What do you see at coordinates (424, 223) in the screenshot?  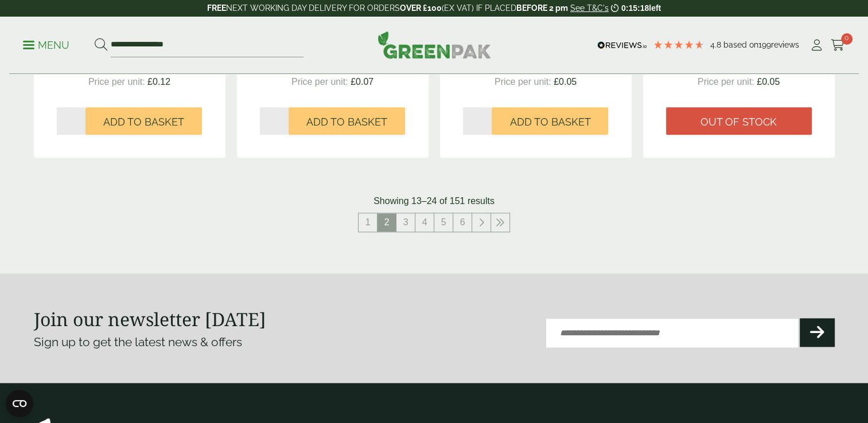 I see `a: 4` at bounding box center [424, 223].